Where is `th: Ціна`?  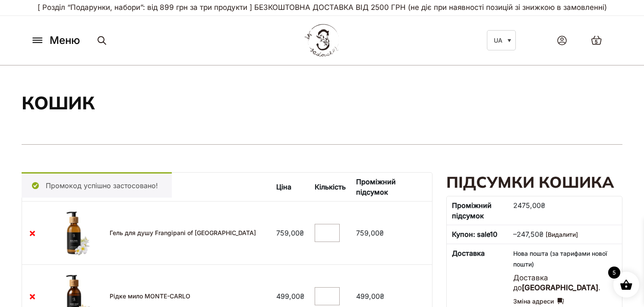 th: Ціна is located at coordinates (290, 187).